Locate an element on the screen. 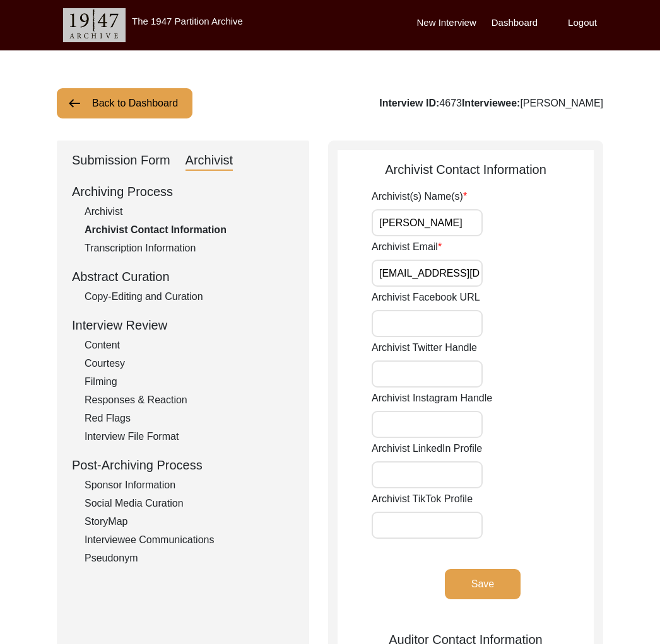 The width and height of the screenshot is (660, 644). button: Save is located at coordinates (482, 584).